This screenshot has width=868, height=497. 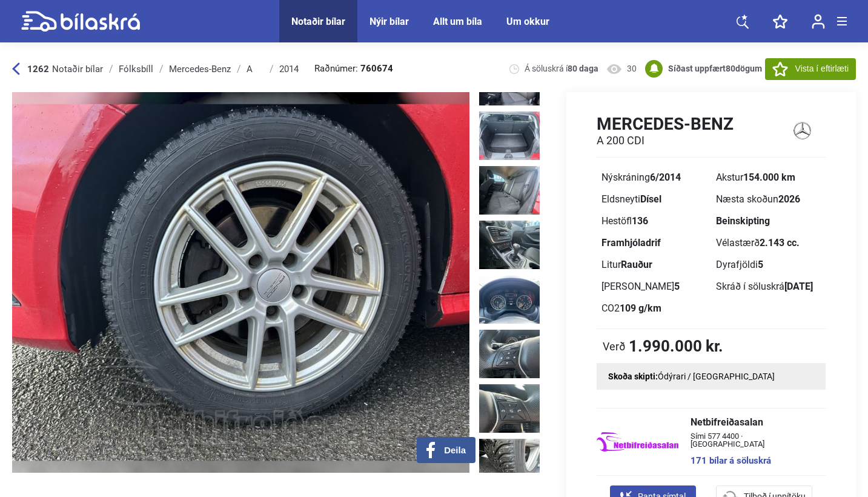 I want to click on b: Beinskipting, so click(x=743, y=221).